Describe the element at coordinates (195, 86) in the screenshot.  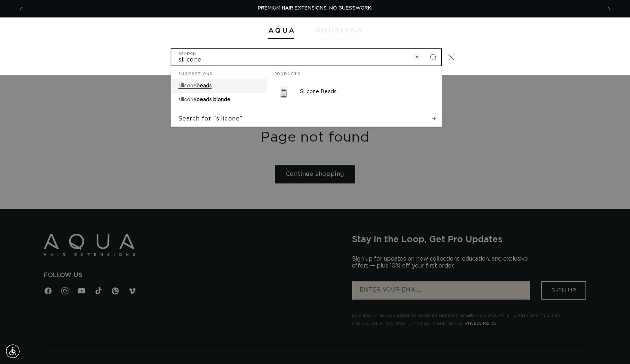
I see `p: silicone beads` at that location.